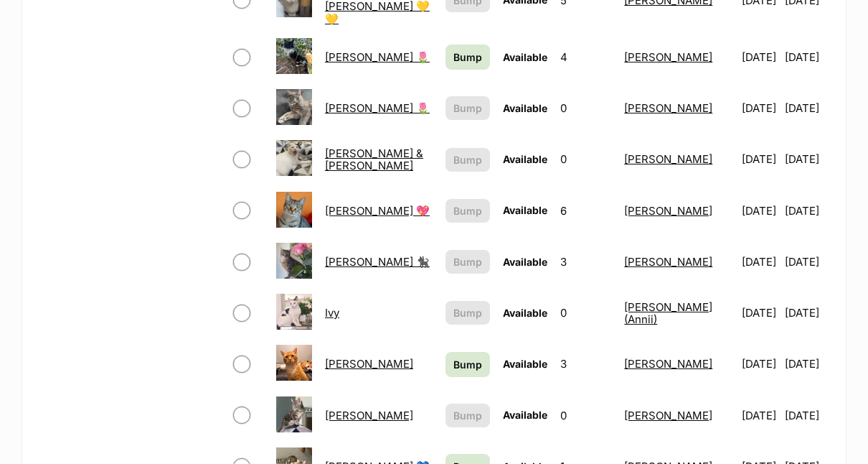  Describe the element at coordinates (585, 210) in the screenshot. I see `td: 6` at that location.